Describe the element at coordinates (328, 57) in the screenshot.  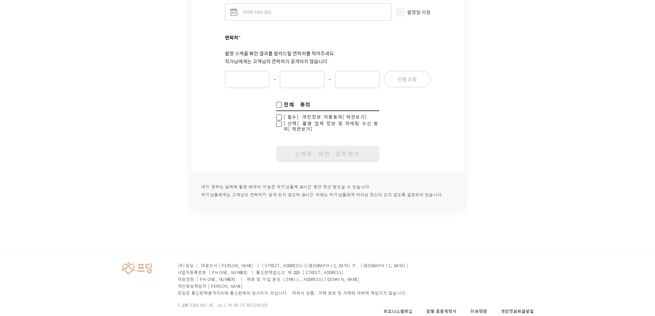
I see `p: 촬영 스케줄 확인 결과를 알려드릴 연락처를 적어주세요. 작가님에게는 고객님의 연락처가 공개되지 않습니다.` at that location.